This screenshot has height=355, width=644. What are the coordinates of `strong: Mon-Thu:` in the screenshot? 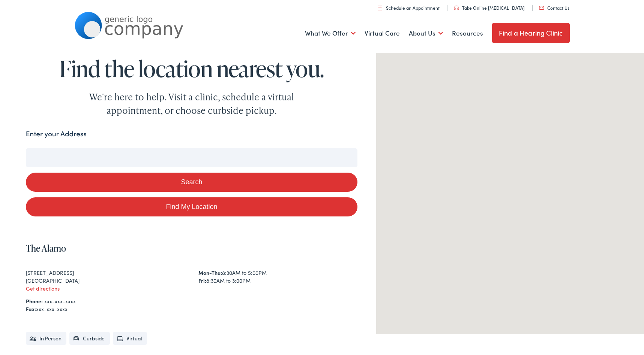 It's located at (210, 273).